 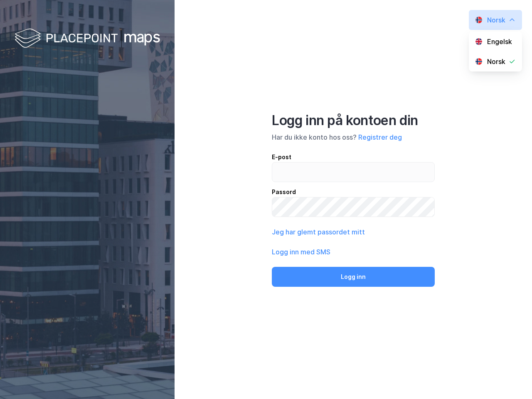 What do you see at coordinates (353, 277) in the screenshot?
I see `button: Logg inn` at bounding box center [353, 277].